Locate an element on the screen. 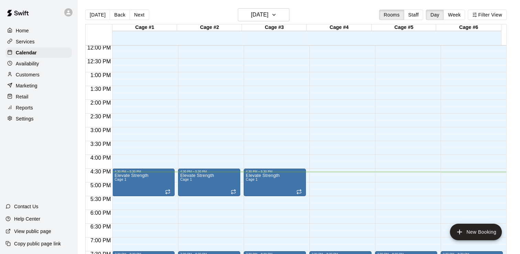 The width and height of the screenshot is (520, 254). button: Next is located at coordinates (139, 15).